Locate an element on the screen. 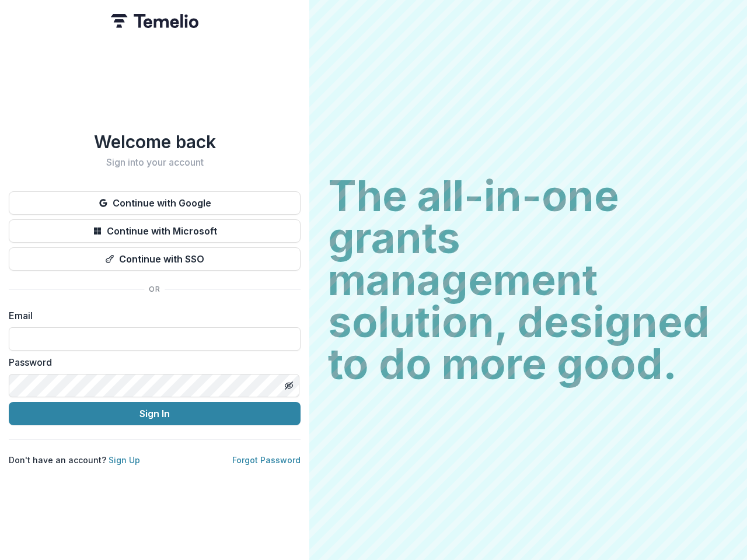  a: Forgot Password is located at coordinates (266, 460).